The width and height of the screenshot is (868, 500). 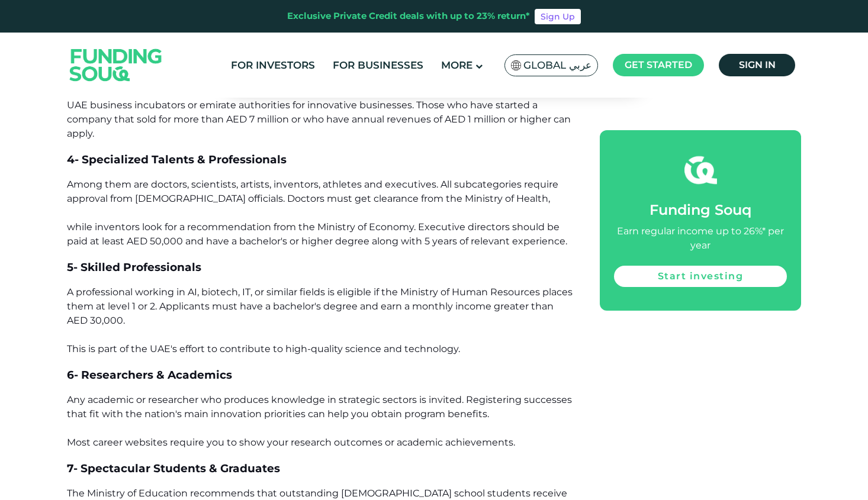 I want to click on span: Get started, so click(x=659, y=65).